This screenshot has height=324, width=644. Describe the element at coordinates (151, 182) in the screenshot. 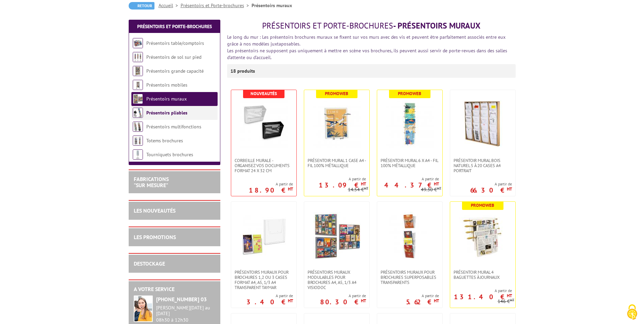

I see `a: FABRICATIONS"Sur Mesure"` at that location.